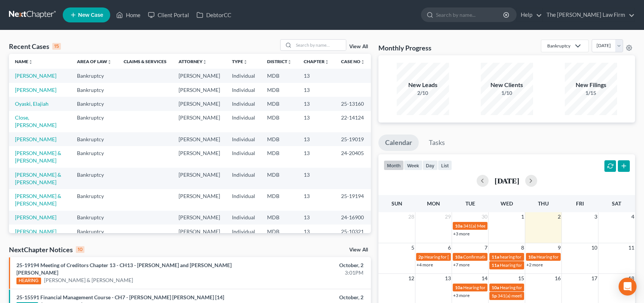 The image size is (644, 303). Describe the element at coordinates (445, 165) in the screenshot. I see `button: list` at that location.